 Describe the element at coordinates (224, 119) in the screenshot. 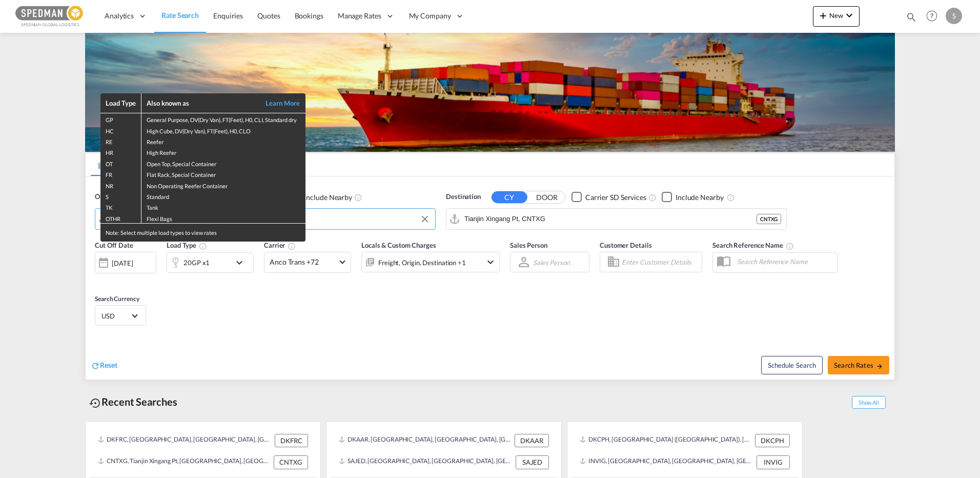

I see `td: General Purpose, DV(Dry Van), FT(Feet), H0, CLI, Standard dry` at that location.